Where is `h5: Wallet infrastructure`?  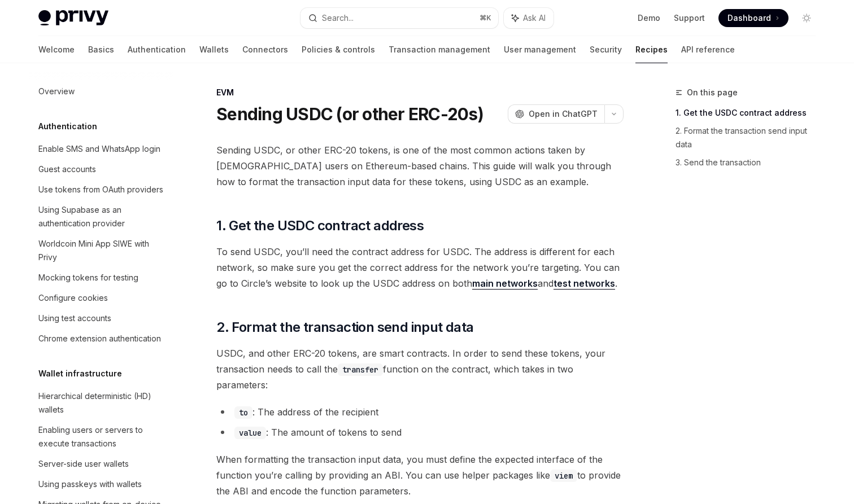 h5: Wallet infrastructure is located at coordinates (80, 374).